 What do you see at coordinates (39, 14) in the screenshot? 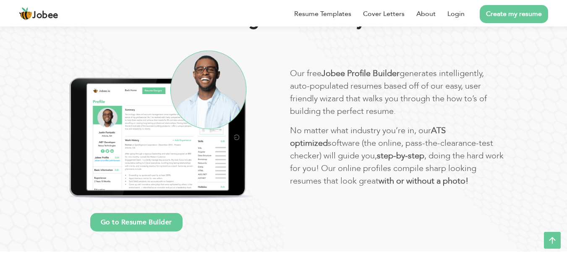
I see `a: Jobee` at bounding box center [39, 14].